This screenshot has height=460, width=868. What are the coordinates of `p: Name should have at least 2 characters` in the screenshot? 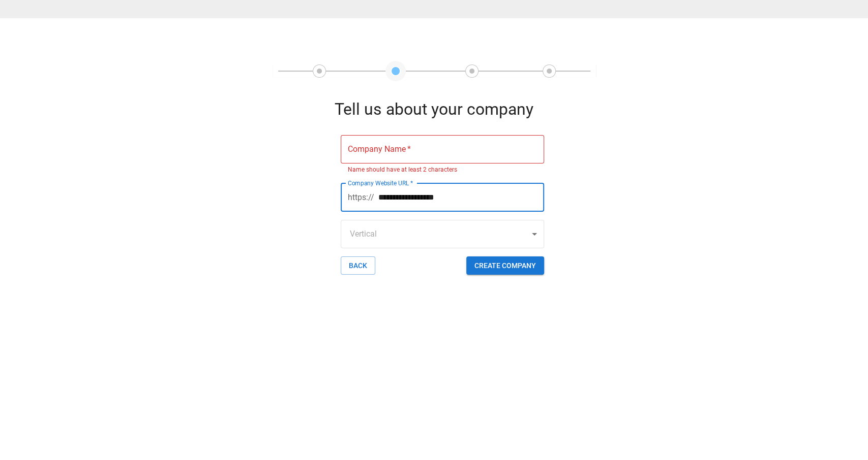 It's located at (442, 170).